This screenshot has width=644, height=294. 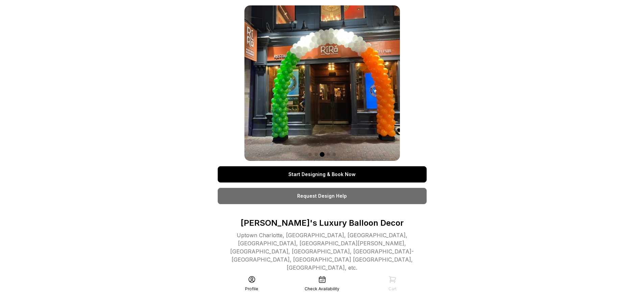 What do you see at coordinates (322, 196) in the screenshot?
I see `a: Request Design Help` at bounding box center [322, 196].